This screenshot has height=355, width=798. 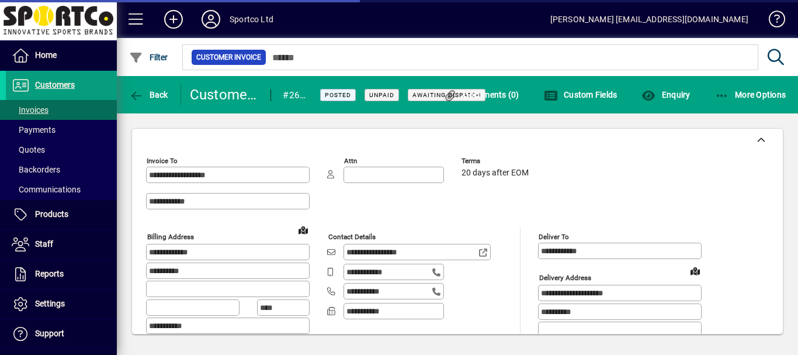 What do you see at coordinates (481, 95) in the screenshot?
I see `span: Documents (0)` at bounding box center [481, 95].